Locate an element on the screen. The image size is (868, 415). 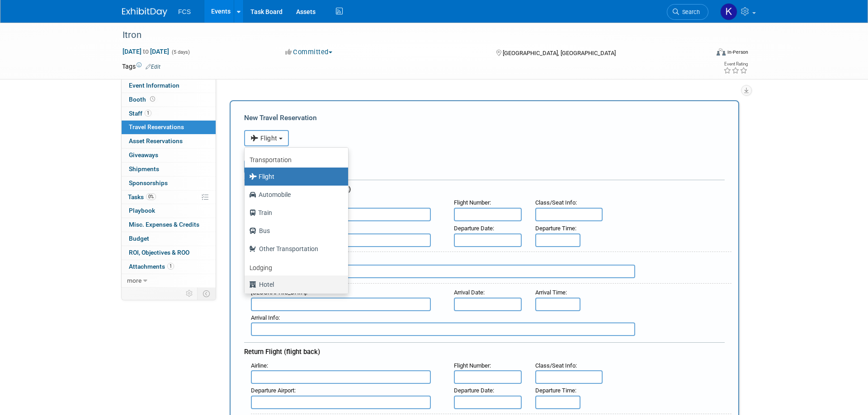
label: Automobile is located at coordinates (293, 195).